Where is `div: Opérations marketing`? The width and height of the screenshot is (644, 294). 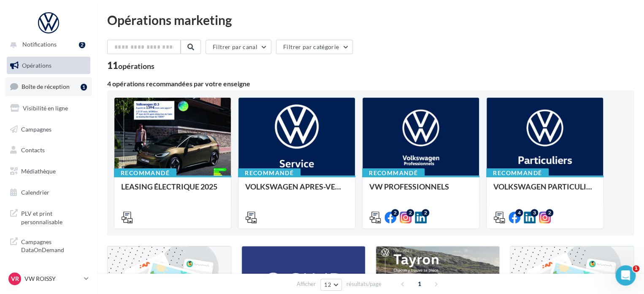
div: Opérations marketing is located at coordinates (371, 20).